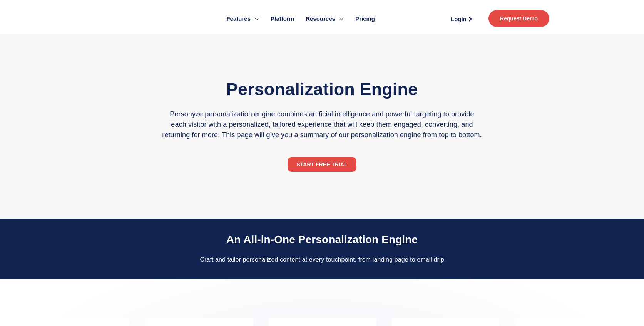 This screenshot has width=644, height=326. I want to click on span: Platform, so click(282, 19).